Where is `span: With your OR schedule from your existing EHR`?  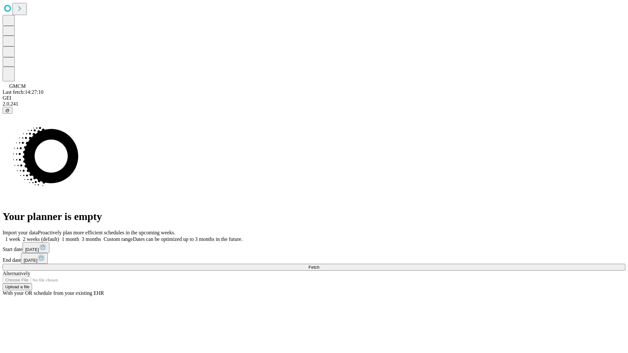 span: With your OR schedule from your existing EHR is located at coordinates (53, 293).